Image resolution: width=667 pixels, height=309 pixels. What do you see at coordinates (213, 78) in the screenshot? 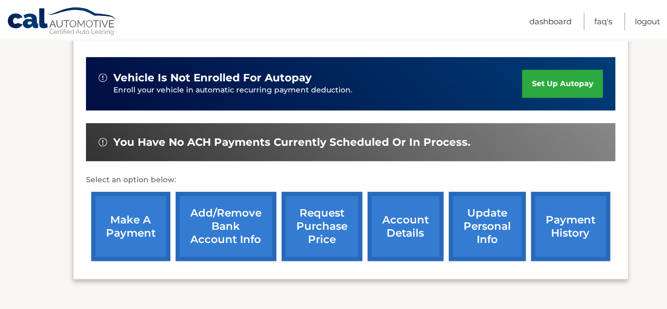
I see `span: vehicle is not enrolled for autopay` at bounding box center [213, 78].